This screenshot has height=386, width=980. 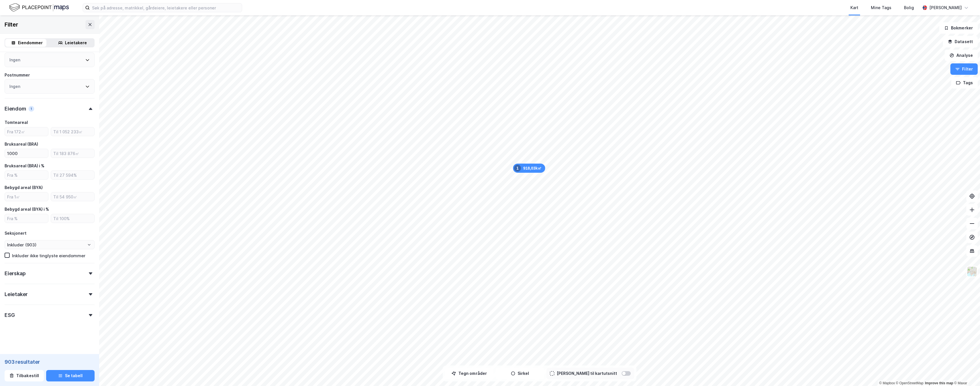 What do you see at coordinates (26, 131) in the screenshot?
I see `input: Fra 172㎡` at bounding box center [26, 131].